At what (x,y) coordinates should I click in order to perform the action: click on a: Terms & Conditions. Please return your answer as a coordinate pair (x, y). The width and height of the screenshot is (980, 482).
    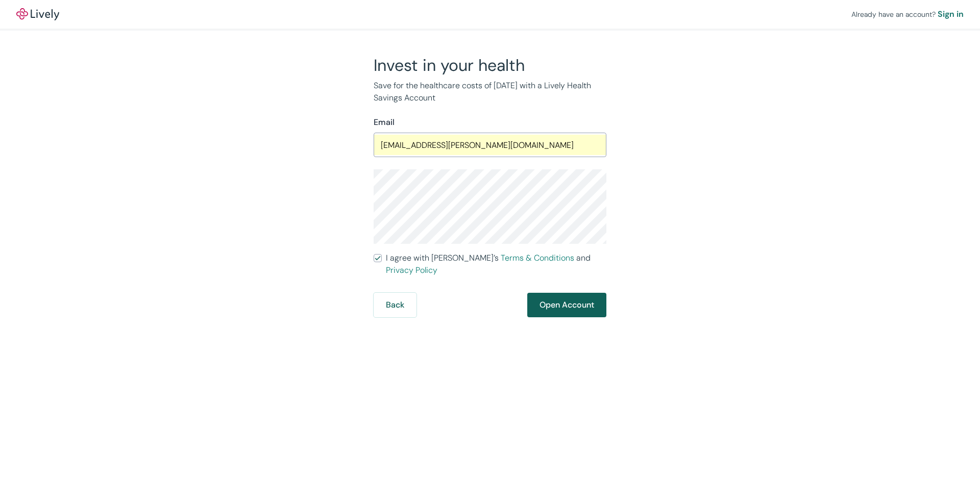
    Looking at the image, I should click on (537, 257).